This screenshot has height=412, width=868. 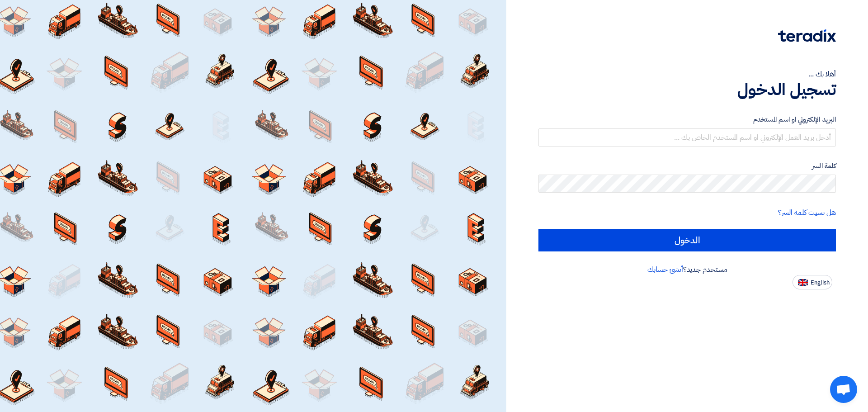 What do you see at coordinates (687, 166) in the screenshot?
I see `label: كلمة السر` at bounding box center [687, 166].